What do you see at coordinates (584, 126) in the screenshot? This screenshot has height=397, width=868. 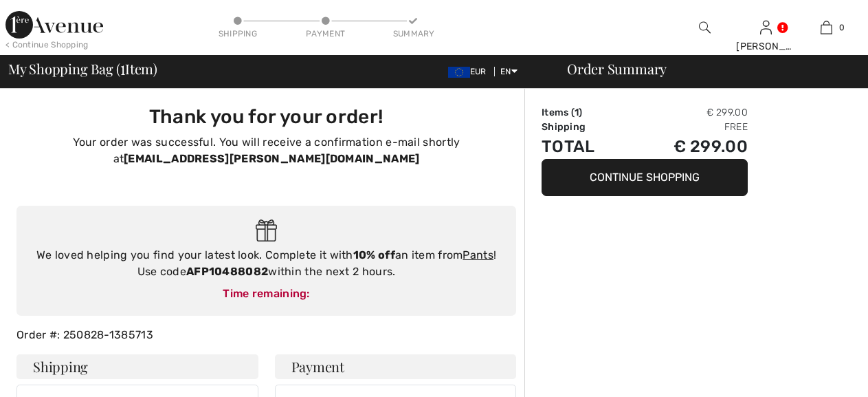 I see `td: Shipping` at bounding box center [584, 126].